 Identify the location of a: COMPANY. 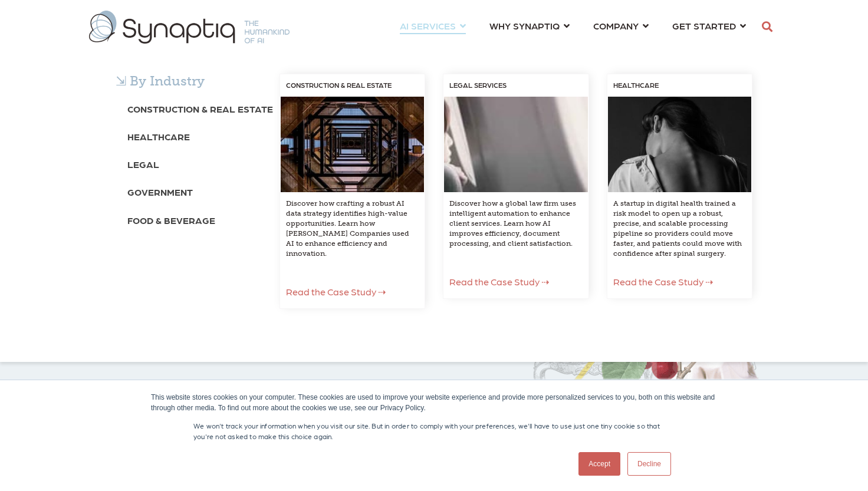
(621, 25).